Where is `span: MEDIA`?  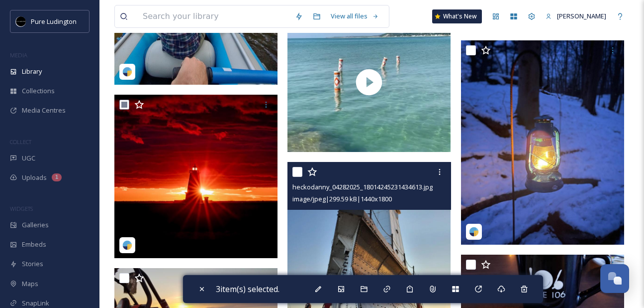
span: MEDIA is located at coordinates (18, 55).